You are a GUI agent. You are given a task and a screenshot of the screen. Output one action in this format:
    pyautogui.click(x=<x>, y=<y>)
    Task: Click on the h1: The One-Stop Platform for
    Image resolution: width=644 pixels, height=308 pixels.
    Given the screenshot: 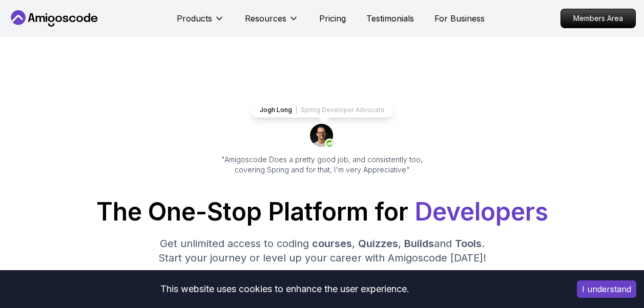 What is the action you would take?
    pyautogui.click(x=321, y=212)
    